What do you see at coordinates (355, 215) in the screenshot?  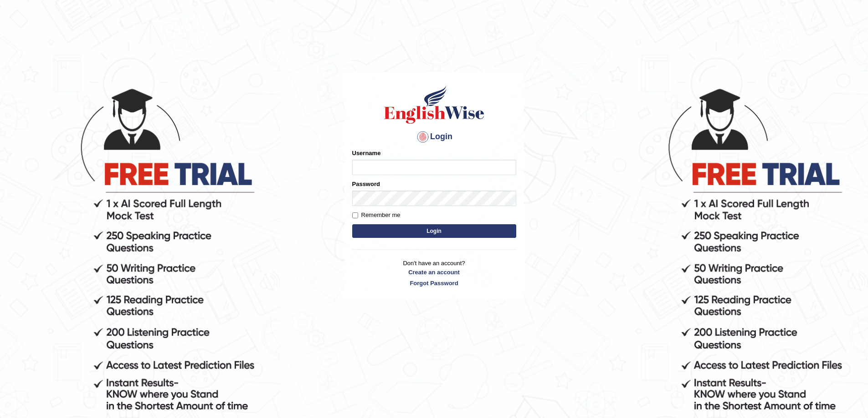 I see `input: Remember me` at bounding box center [355, 215].